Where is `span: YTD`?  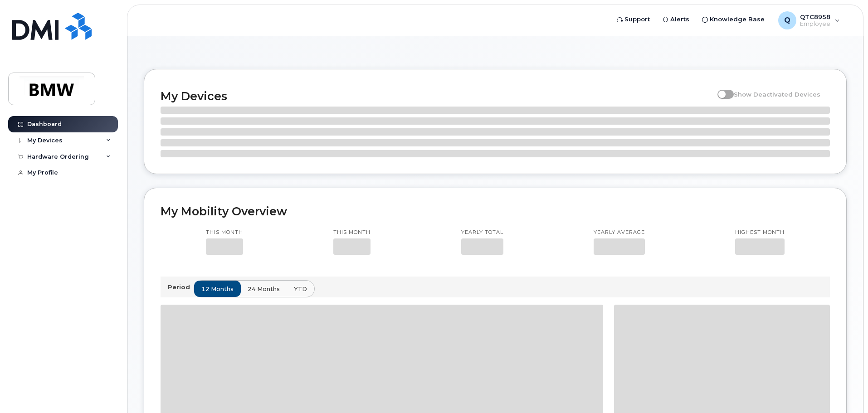 span: YTD is located at coordinates (300, 289).